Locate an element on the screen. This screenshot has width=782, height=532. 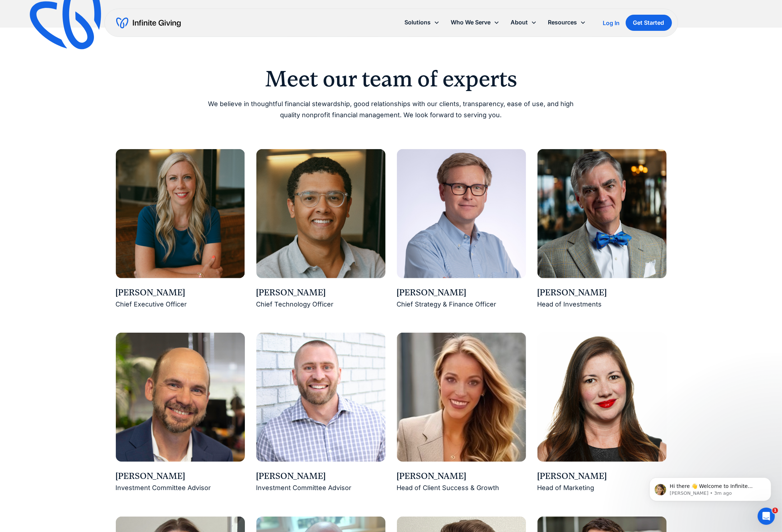
div: Chief Strategy & Finance Officer is located at coordinates (461, 304).